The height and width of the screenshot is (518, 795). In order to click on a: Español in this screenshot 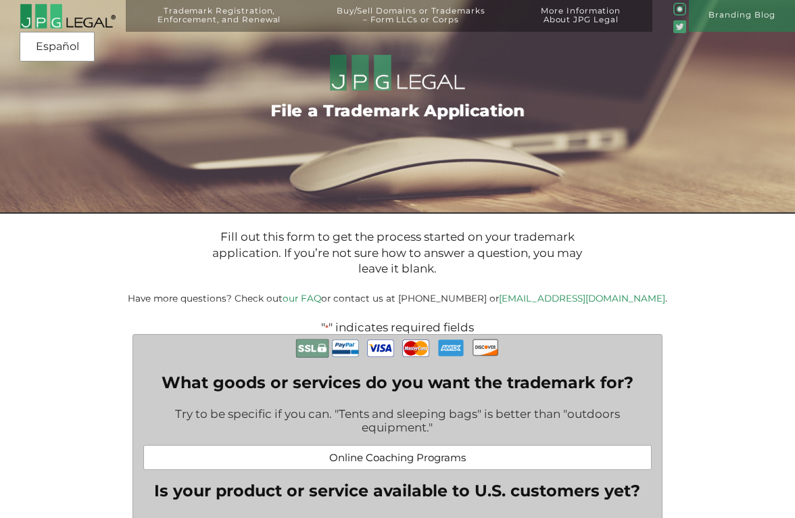, I will do `click(57, 47)`.